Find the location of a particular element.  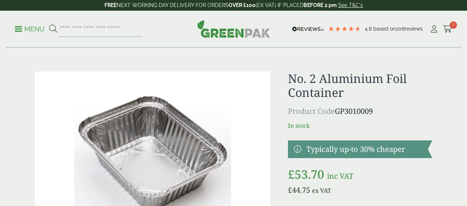

strong: FREE is located at coordinates (110, 5).